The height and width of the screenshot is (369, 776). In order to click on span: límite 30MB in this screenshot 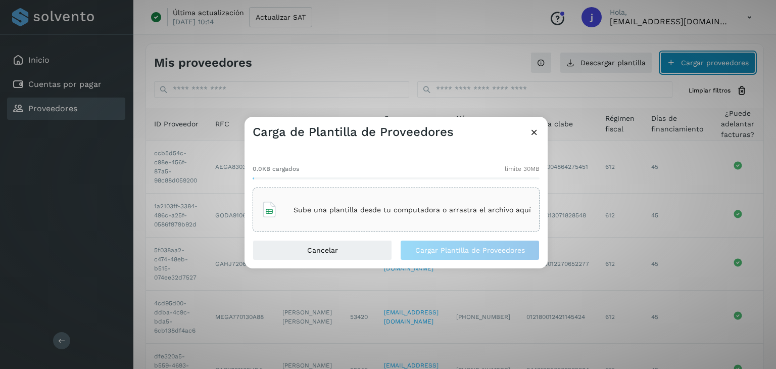, I will do `click(522, 169)`.